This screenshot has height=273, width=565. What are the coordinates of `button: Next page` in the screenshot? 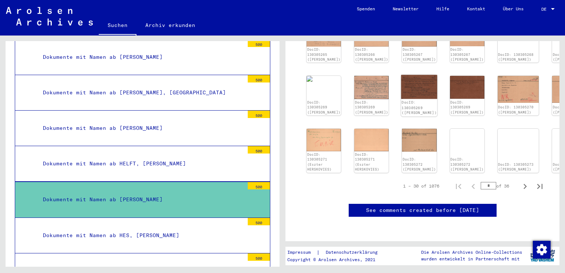 It's located at (525, 186).